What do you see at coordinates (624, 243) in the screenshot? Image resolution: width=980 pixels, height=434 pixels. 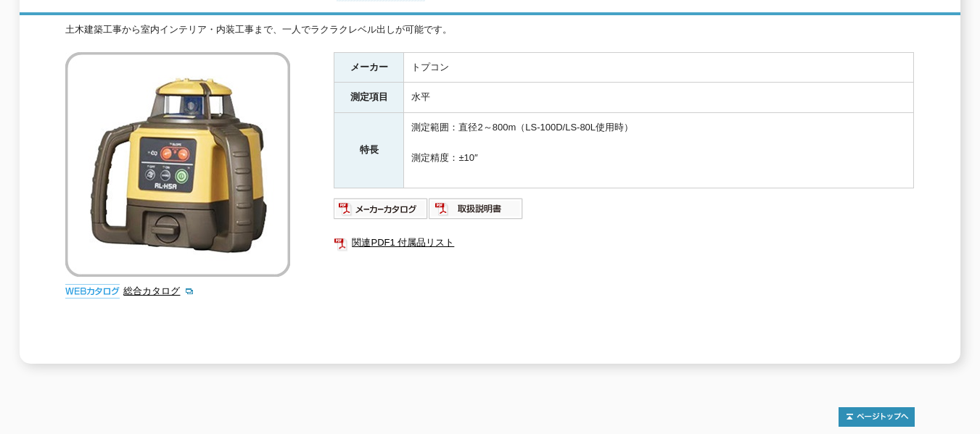 I see `a: 関連PDF1 付属品リスト` at bounding box center [624, 243].